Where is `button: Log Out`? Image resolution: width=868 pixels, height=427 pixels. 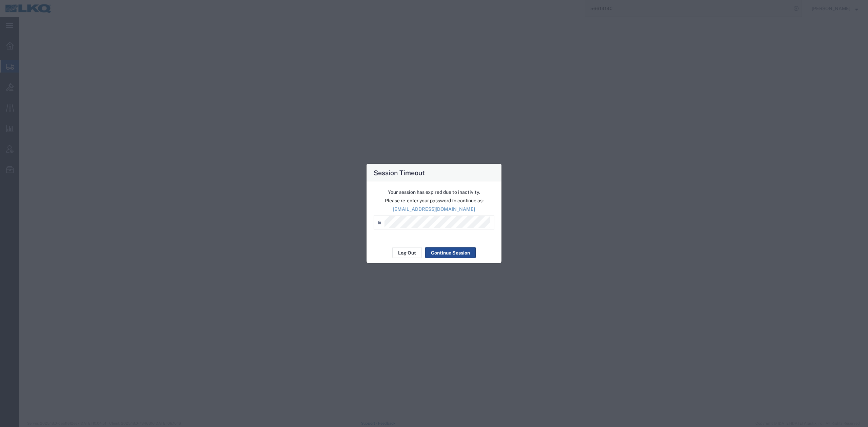
button: Log Out is located at coordinates (407, 253).